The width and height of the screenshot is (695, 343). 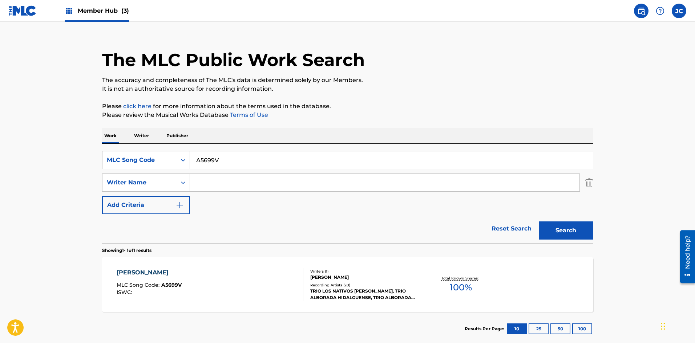 What do you see at coordinates (642, 11) in the screenshot?
I see `a: Public Search` at bounding box center [642, 11].